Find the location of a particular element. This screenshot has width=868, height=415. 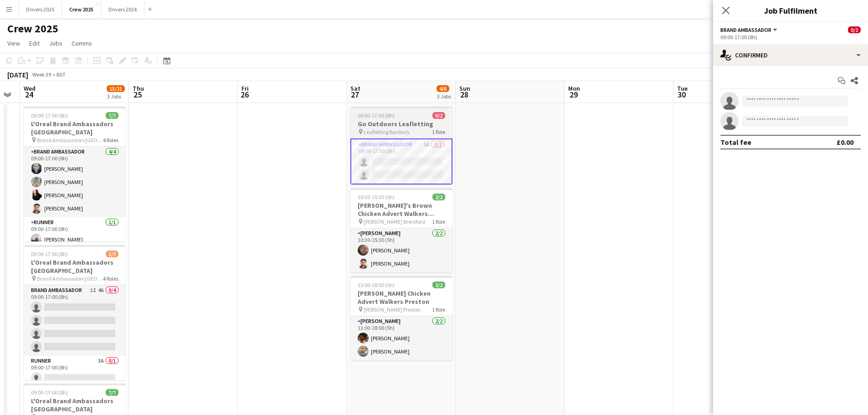

app-job-card: 09:00-17:00 (8h)0/2Go Outdoors Leafletting Leafletting Banbury1 RoleBrand Ambassador1A0/209:00-17... is located at coordinates (402, 145).